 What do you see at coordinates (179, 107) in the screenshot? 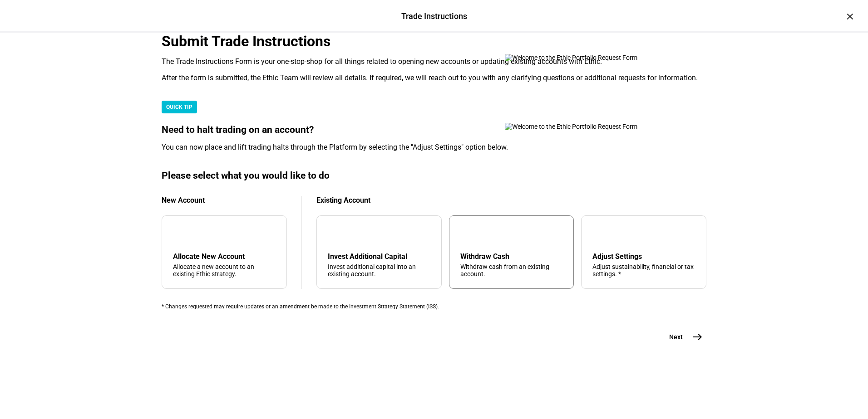
I see `div: QUICK TIP` at bounding box center [179, 107].